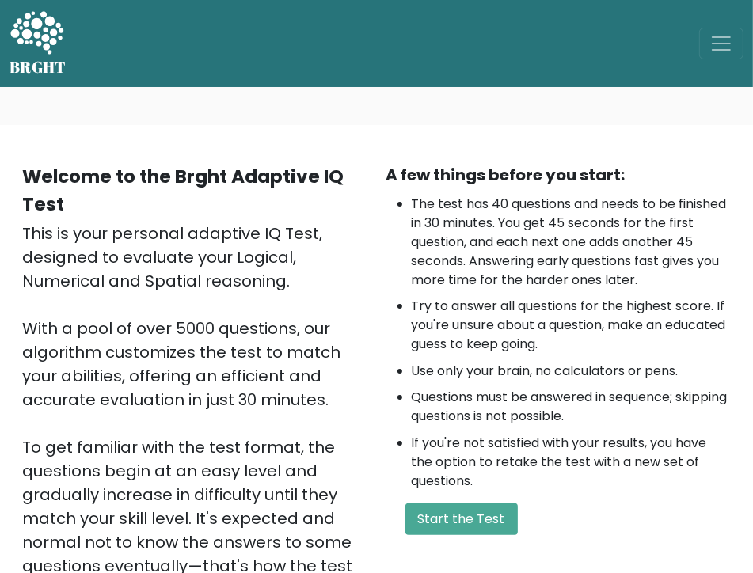 Image resolution: width=753 pixels, height=573 pixels. Describe the element at coordinates (571, 242) in the screenshot. I see `li: The test has 40 questions and needs to be finished in 30 minutes. You get 45 seconds for the firs...` at that location.